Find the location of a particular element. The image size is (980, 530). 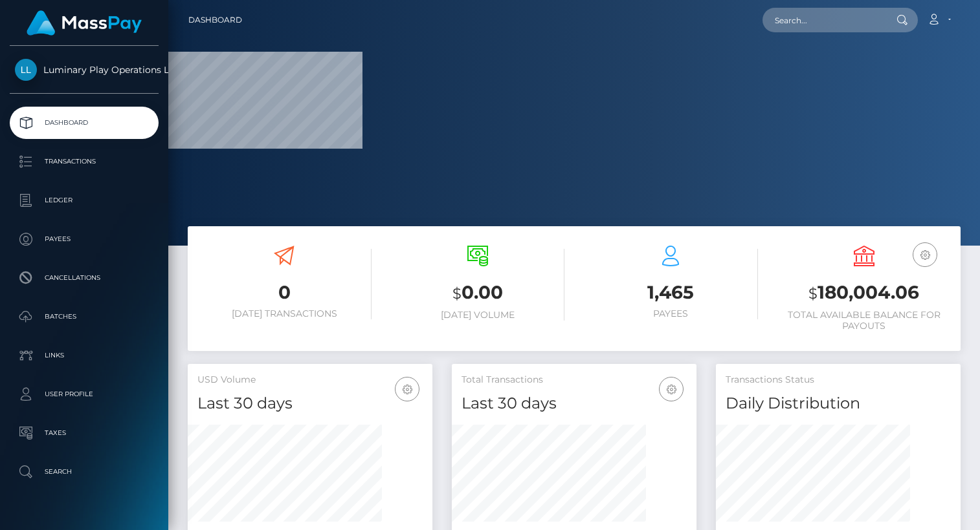

h5: USD Volume is located at coordinates (310, 380).